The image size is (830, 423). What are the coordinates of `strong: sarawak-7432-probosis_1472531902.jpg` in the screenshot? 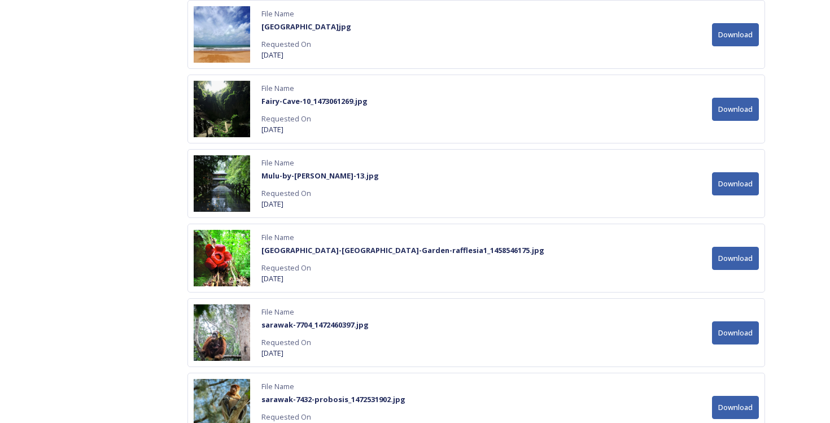 It's located at (333, 399).